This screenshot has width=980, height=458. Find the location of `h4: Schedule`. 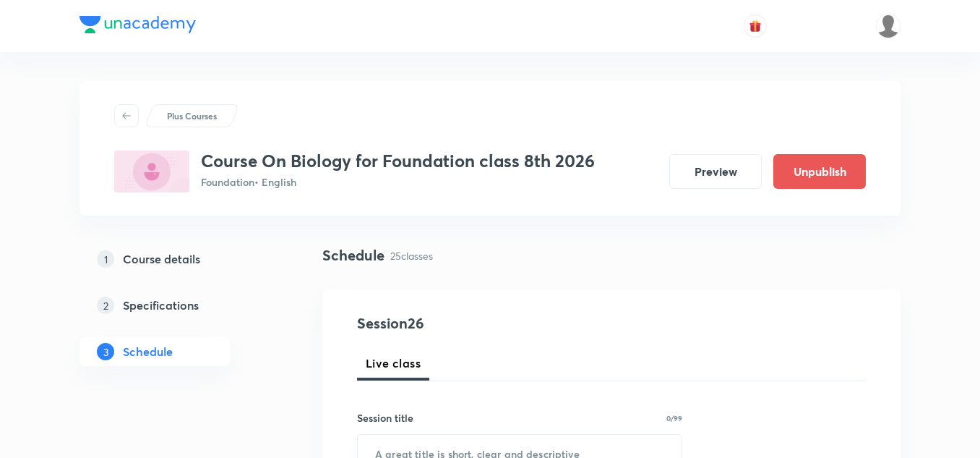

h4: Schedule is located at coordinates (354, 255).